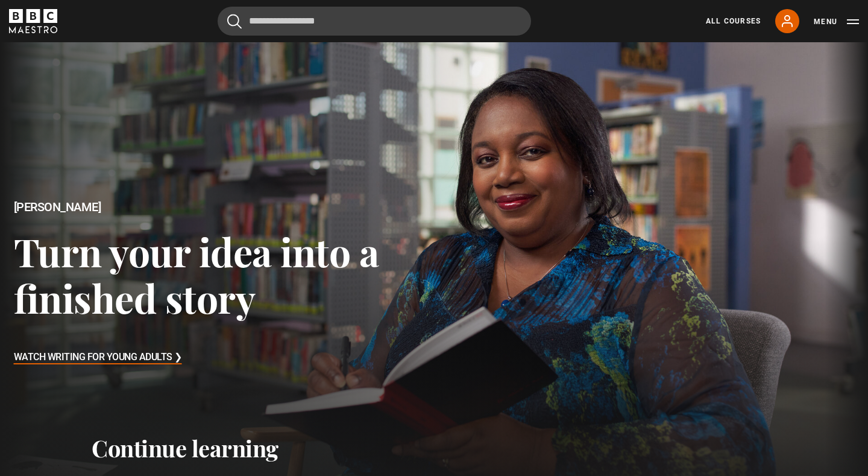 This screenshot has height=476, width=868. Describe the element at coordinates (733, 21) in the screenshot. I see `a: All Courses` at that location.